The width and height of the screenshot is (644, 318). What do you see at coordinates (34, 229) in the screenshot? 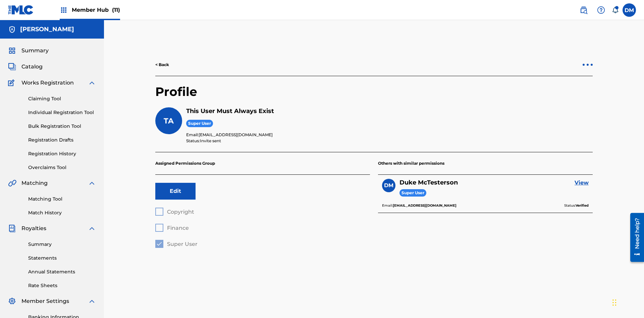
I see `span: Royalties` at bounding box center [34, 229].